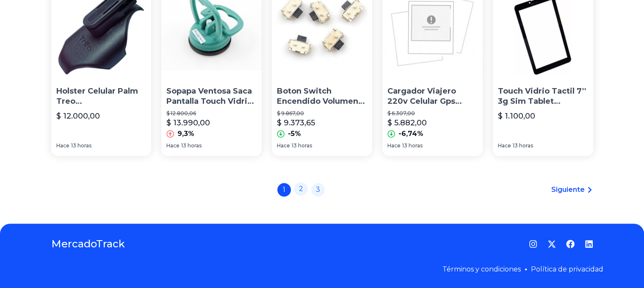 The width and height of the screenshot is (644, 288). I want to click on p: 9,3%, so click(186, 134).